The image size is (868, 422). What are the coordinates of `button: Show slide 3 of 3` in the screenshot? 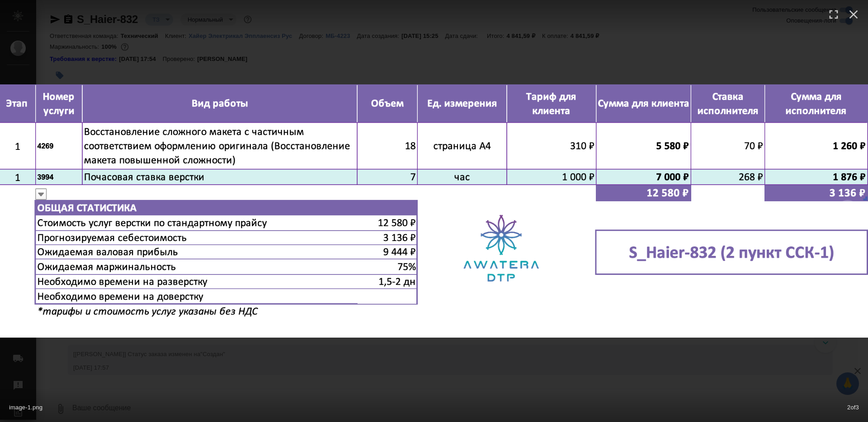 It's located at (847, 212).